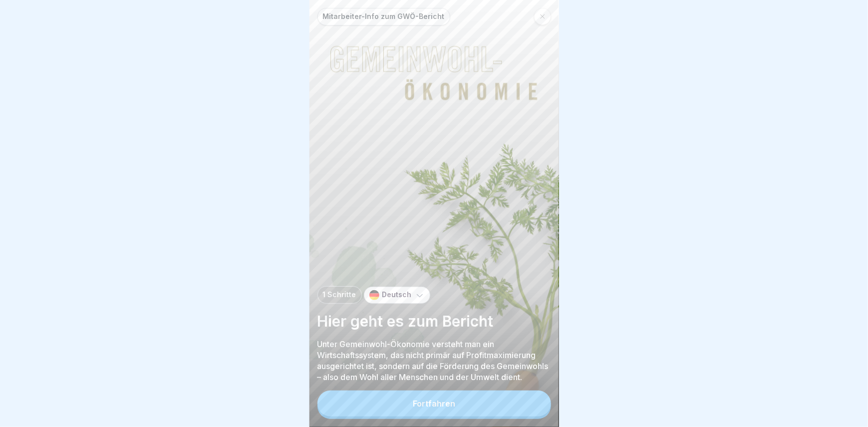 The image size is (868, 427). Describe the element at coordinates (339, 295) in the screenshot. I see `p: 1 Schritte` at that location.